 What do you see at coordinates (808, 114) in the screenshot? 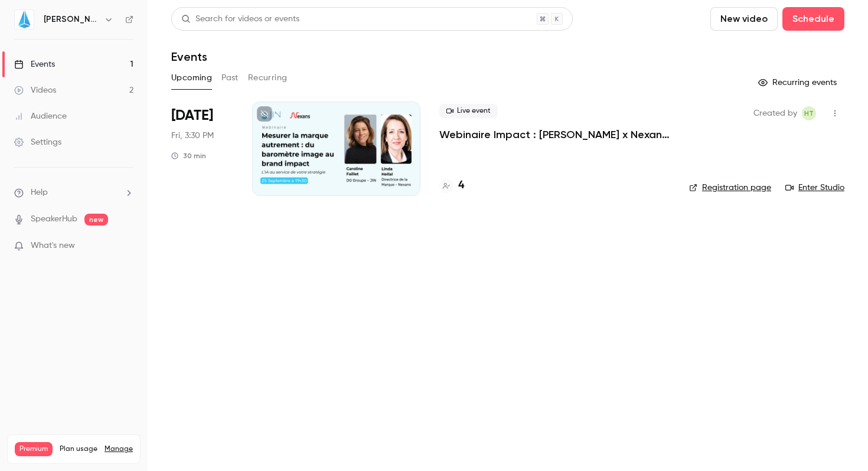
I see `span: Hugo Tauzin` at bounding box center [808, 114].